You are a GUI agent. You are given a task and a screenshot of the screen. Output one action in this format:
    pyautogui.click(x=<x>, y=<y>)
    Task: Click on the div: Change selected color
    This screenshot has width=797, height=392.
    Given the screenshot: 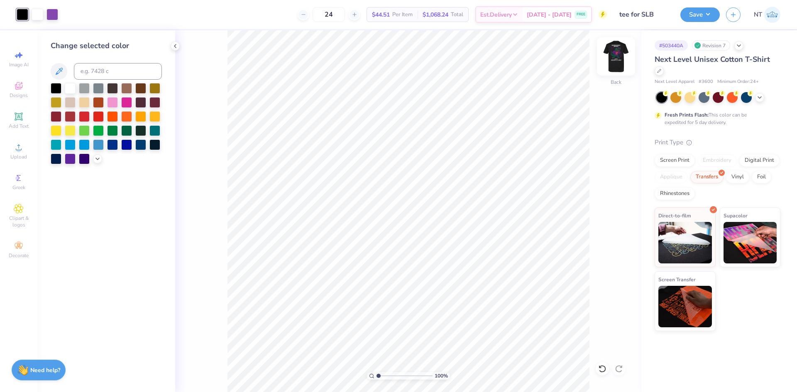 What is the action you would take?
    pyautogui.click(x=106, y=46)
    